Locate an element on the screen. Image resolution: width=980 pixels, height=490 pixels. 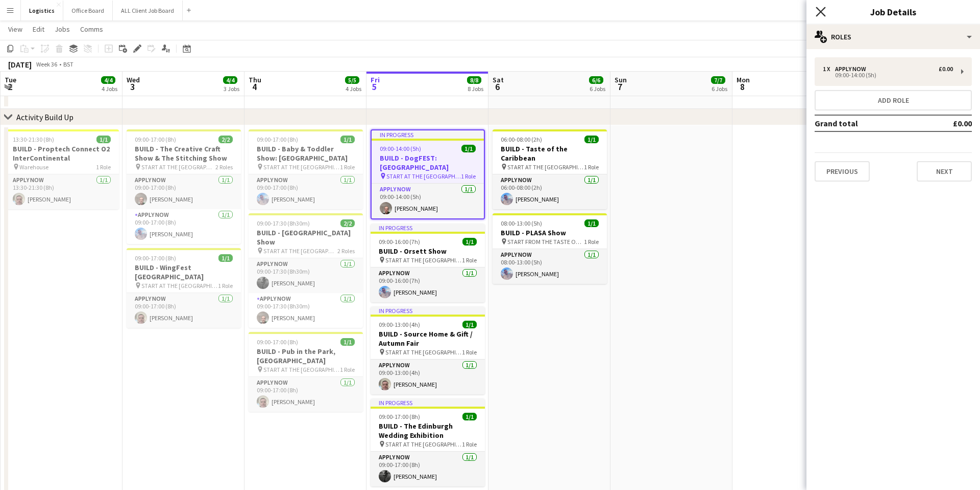
span: 09:00-14:00 (5h) is located at coordinates (400, 148).